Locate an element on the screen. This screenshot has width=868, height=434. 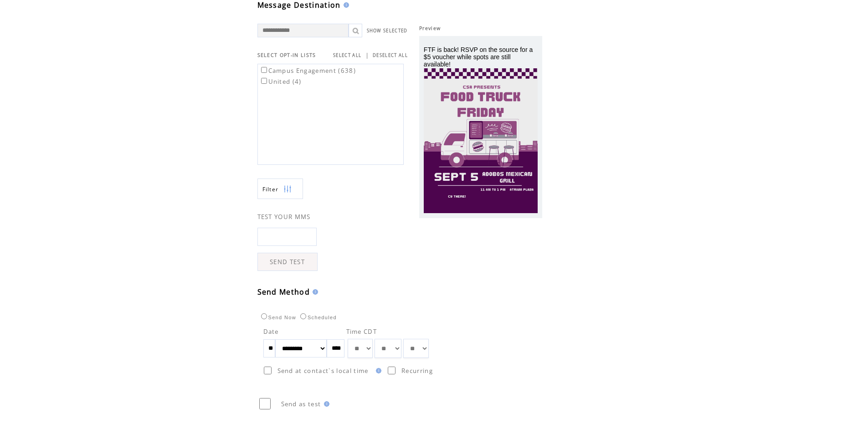
input: United (4) is located at coordinates (264, 81).